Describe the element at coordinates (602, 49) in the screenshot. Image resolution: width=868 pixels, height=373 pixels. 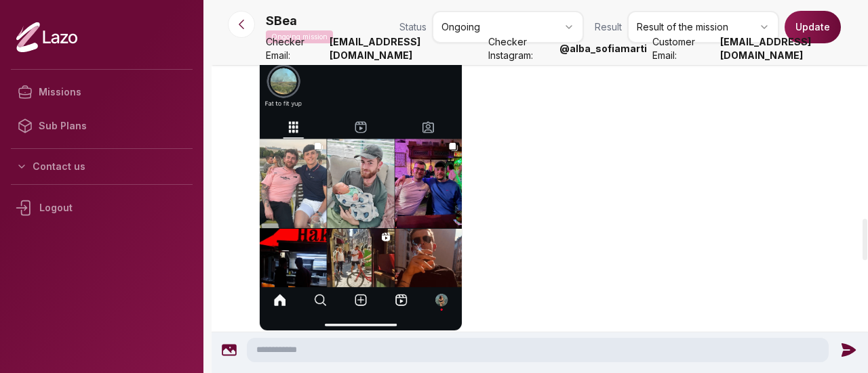
I see `strong: @ alba_sofiamarti` at that location.